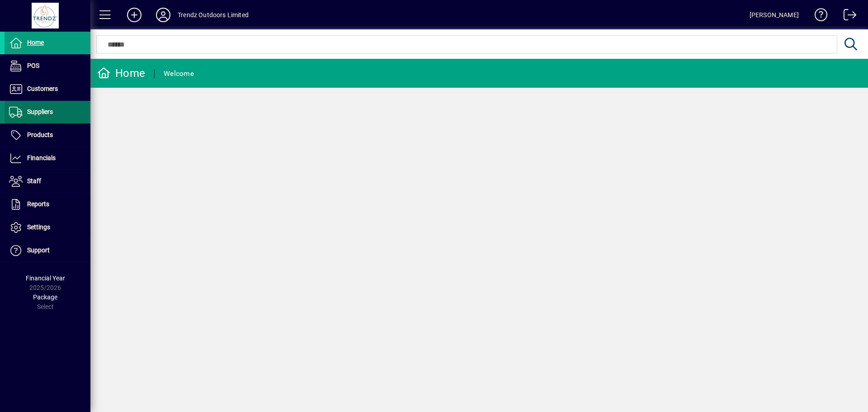  Describe the element at coordinates (47, 66) in the screenshot. I see `a: POS` at that location.